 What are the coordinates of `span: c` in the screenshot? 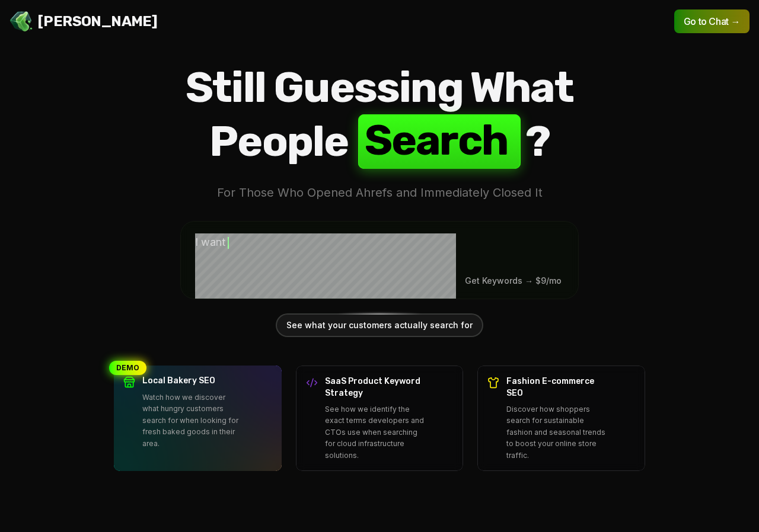 It's located at (470, 140).